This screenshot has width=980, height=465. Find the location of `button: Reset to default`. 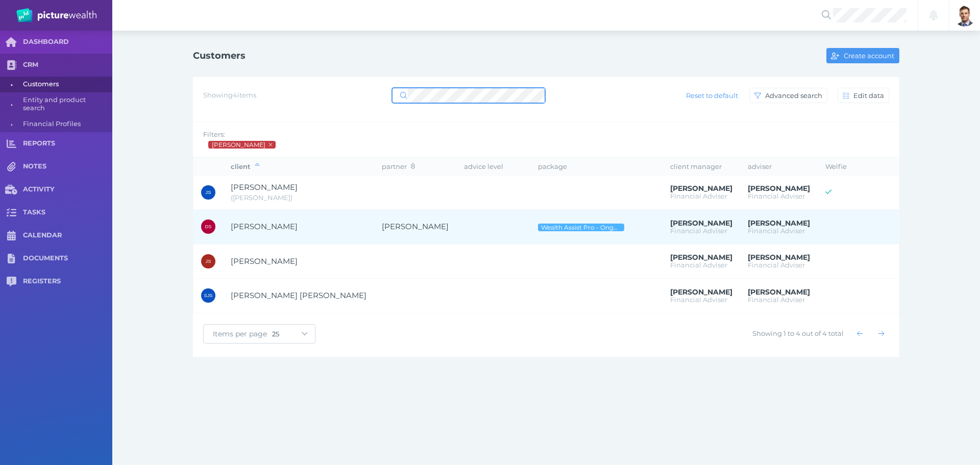

button: Reset to default is located at coordinates (712, 96).